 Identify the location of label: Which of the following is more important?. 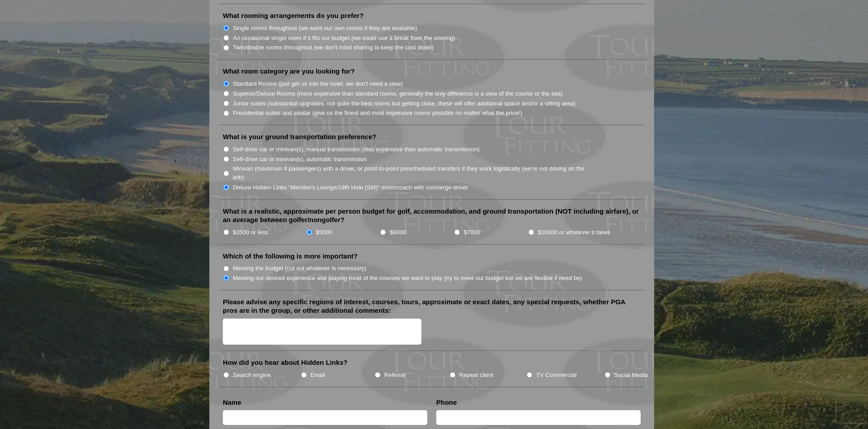
(290, 256).